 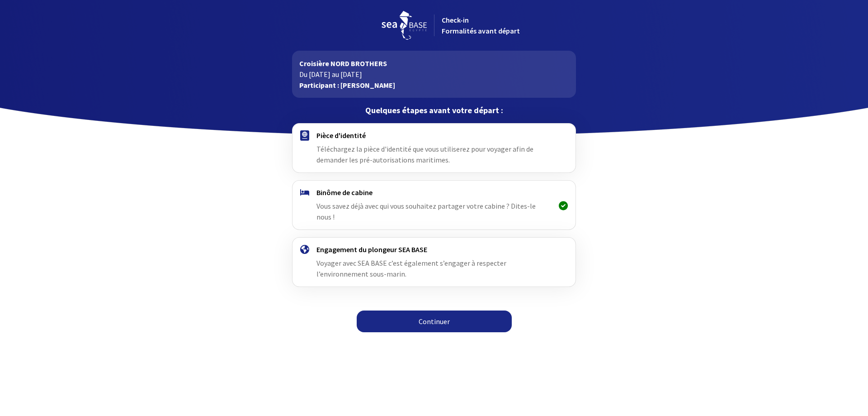 What do you see at coordinates (426, 211) in the screenshot?
I see `span: Vous savez déjà avec qui vous souhaitez partager votre cabine ? Dites-le nous !` at bounding box center [426, 211].